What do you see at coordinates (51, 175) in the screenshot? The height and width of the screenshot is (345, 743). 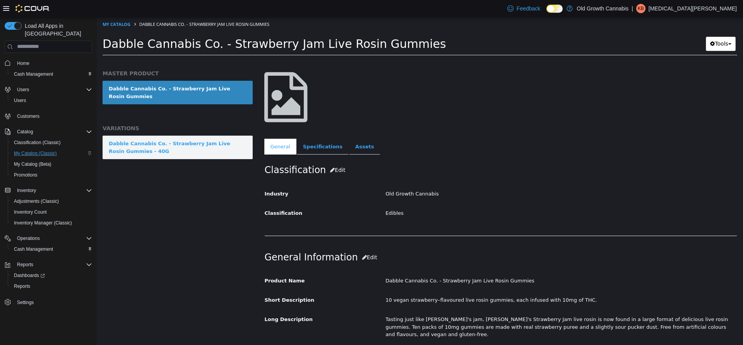 I see `button: Promotions` at bounding box center [51, 175].